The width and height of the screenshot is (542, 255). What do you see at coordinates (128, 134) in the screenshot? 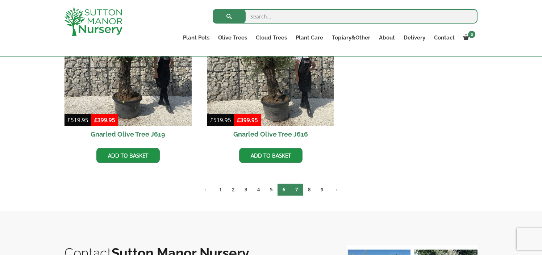
I see `h2: Gnarled Olive Tree J619` at bounding box center [128, 134].